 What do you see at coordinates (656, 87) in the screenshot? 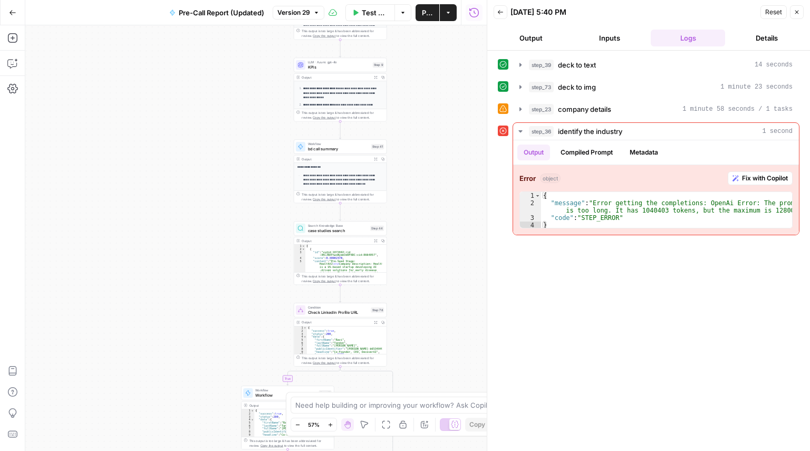
I see `button: 1 minute 23 seconds` at bounding box center [656, 87].